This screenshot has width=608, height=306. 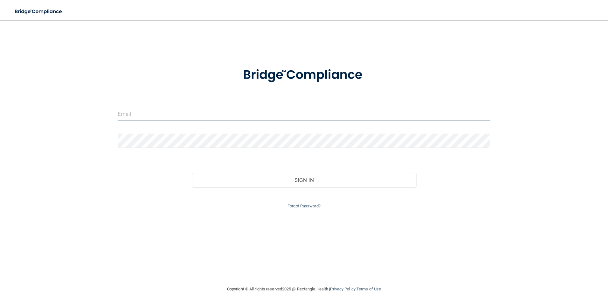 What do you see at coordinates (369, 289) in the screenshot?
I see `a: Terms of Use` at bounding box center [369, 289].